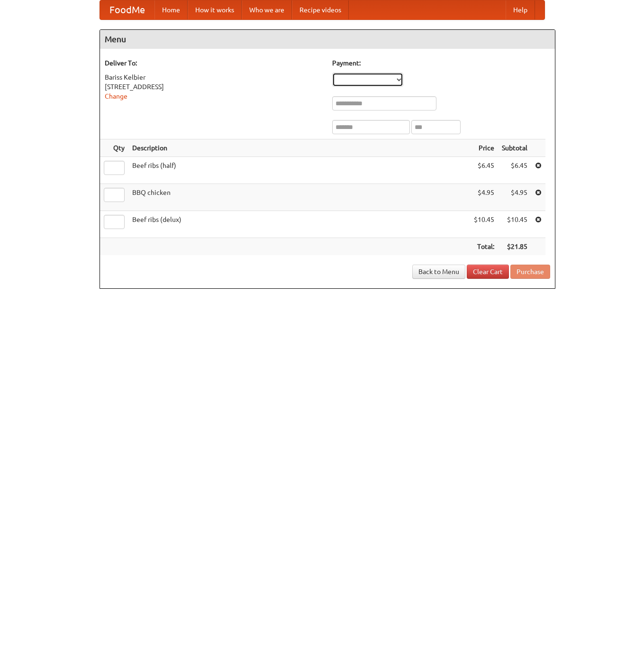  What do you see at coordinates (127, 10) in the screenshot?
I see `a: FoodMe` at bounding box center [127, 10].